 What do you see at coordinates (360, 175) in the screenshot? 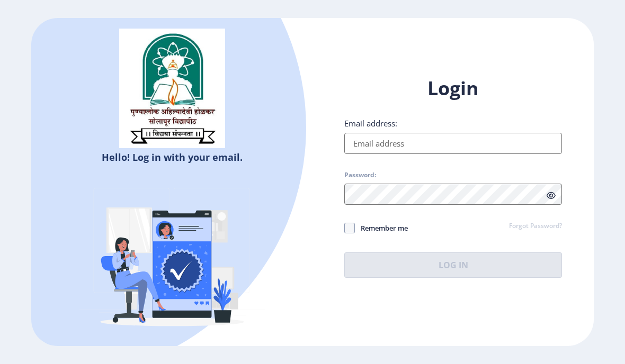
I see `label: Password:` at bounding box center [360, 175].